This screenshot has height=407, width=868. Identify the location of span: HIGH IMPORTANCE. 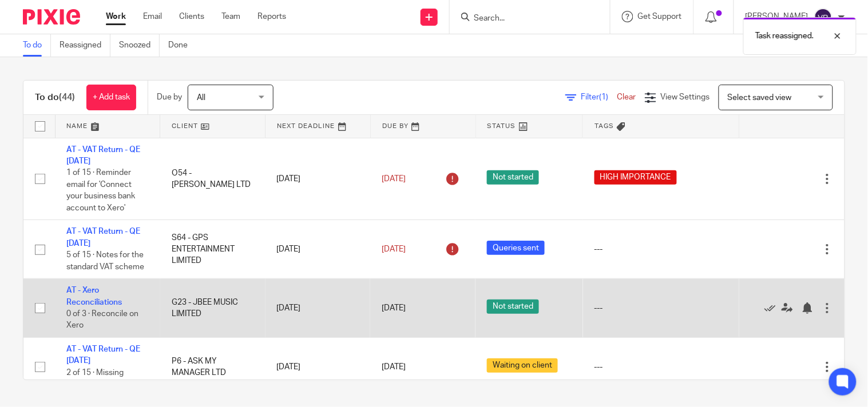
(636, 178).